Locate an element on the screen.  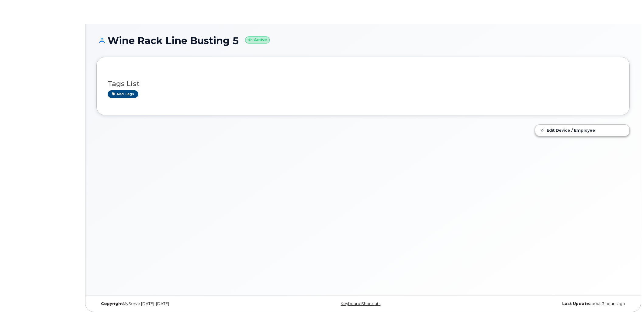
div: about 3 hours ago is located at coordinates (541, 304).